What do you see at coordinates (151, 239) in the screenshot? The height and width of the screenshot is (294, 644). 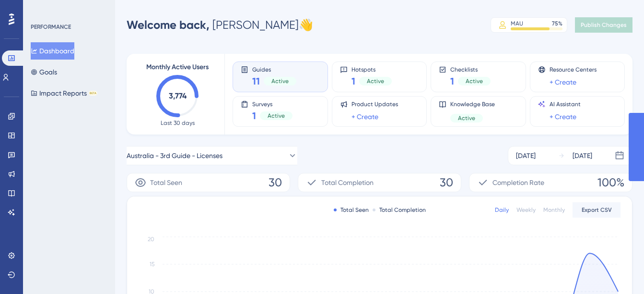 I see `tspan: 20` at bounding box center [151, 239].